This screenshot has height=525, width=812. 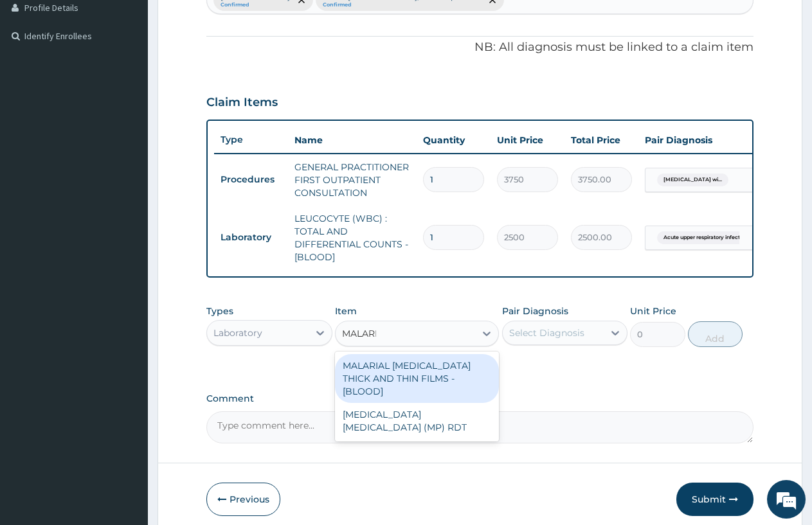 What do you see at coordinates (38, 80) in the screenshot?
I see `img: d_794563401_company_1708531726252_794563401` at bounding box center [38, 80].